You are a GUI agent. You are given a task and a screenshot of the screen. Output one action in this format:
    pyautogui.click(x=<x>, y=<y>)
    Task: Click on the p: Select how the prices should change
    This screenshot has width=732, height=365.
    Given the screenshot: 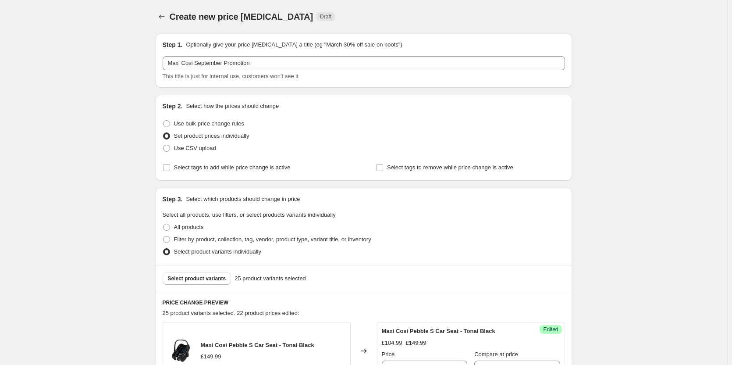 What is the action you would take?
    pyautogui.click(x=232, y=106)
    